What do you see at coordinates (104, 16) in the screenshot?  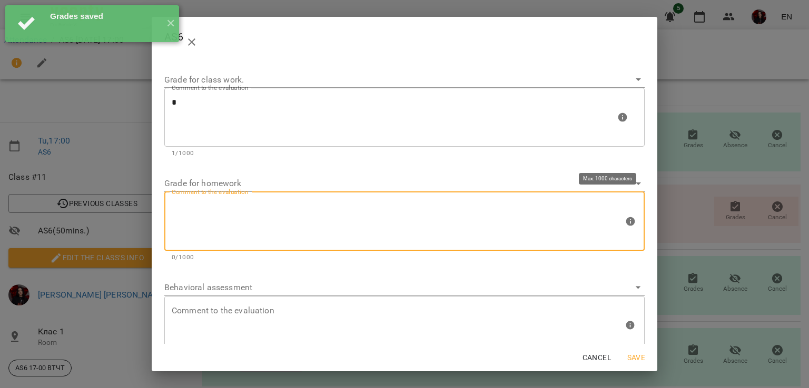 I see `div: Grades saved` at bounding box center [104, 16].